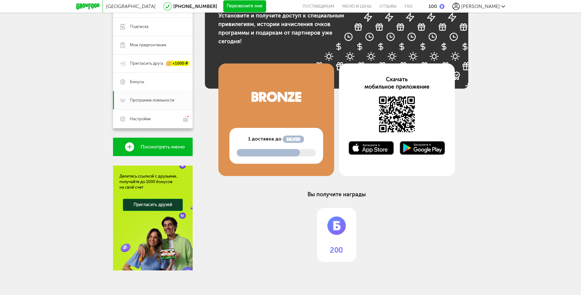  I want to click on span: Настройки, so click(140, 119).